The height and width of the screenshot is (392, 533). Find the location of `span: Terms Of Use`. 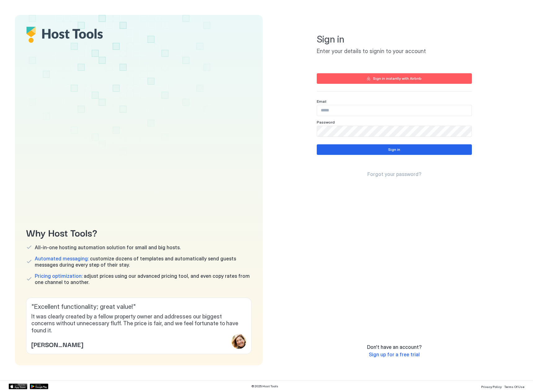

span: Terms Of Use is located at coordinates (514, 387).